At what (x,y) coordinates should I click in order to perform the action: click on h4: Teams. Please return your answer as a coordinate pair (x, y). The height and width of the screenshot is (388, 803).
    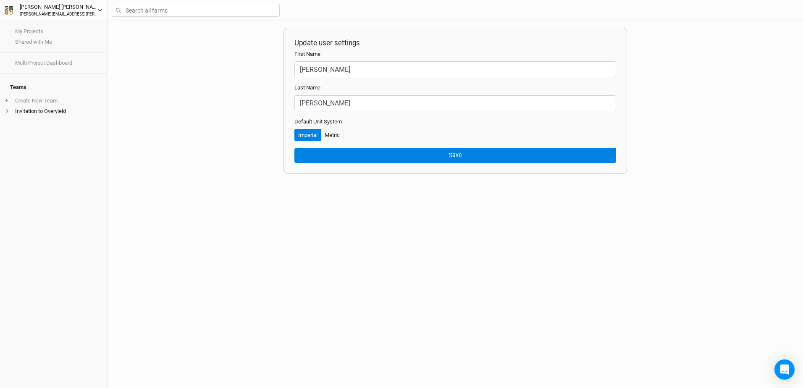
    Looking at the image, I should click on (53, 87).